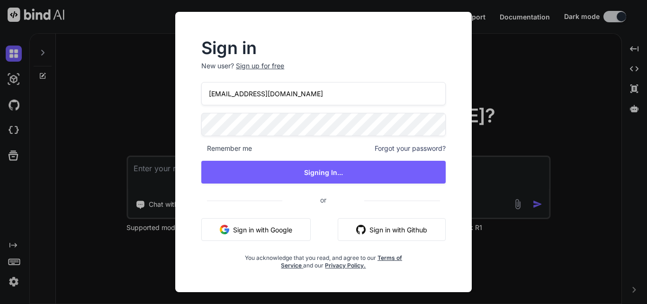 The image size is (647, 304). Describe the element at coordinates (323, 72) in the screenshot. I see `p: New user?` at that location.